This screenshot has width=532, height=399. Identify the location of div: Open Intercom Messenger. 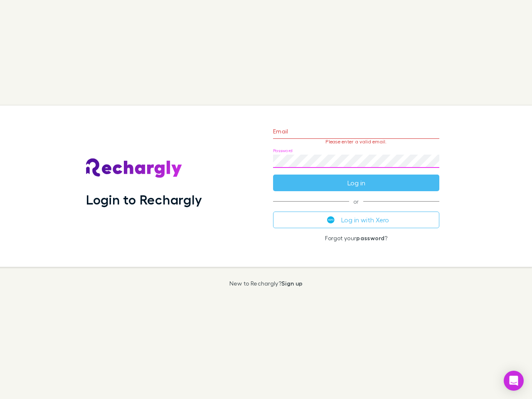
(514, 381).